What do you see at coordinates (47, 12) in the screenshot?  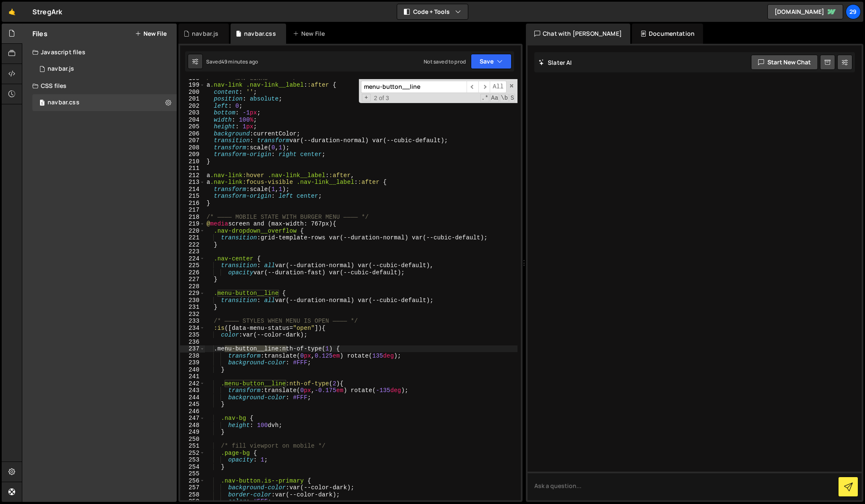 I see `div: StregArk` at bounding box center [47, 12].